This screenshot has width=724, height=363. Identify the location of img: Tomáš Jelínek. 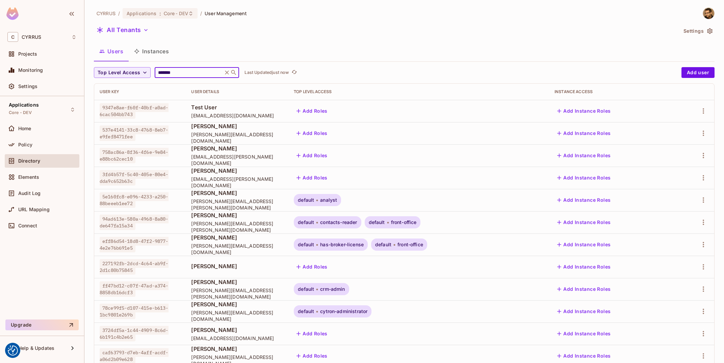
(708, 13).